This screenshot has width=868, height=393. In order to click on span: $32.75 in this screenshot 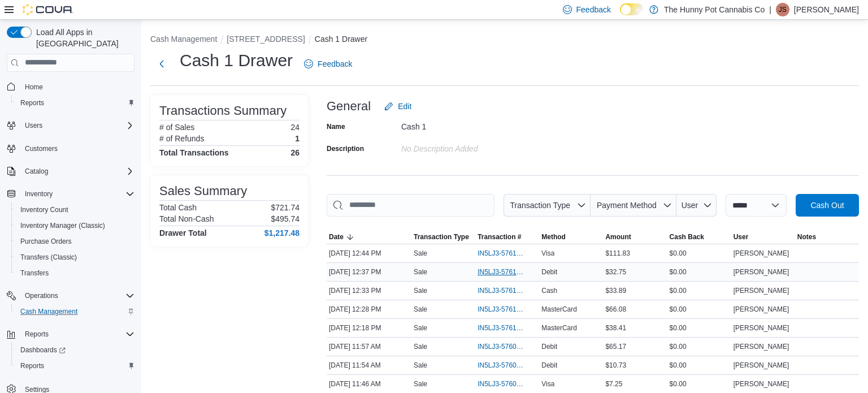, I will do `click(616, 272)`.